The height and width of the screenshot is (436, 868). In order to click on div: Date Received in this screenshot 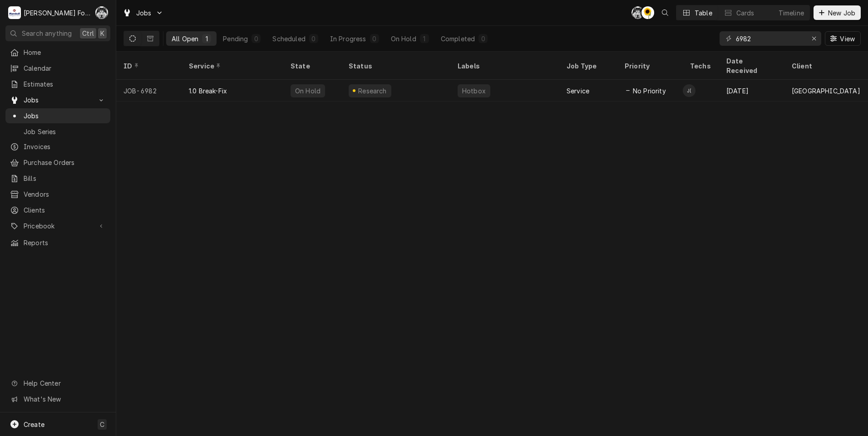, I will do `click(751, 65)`.